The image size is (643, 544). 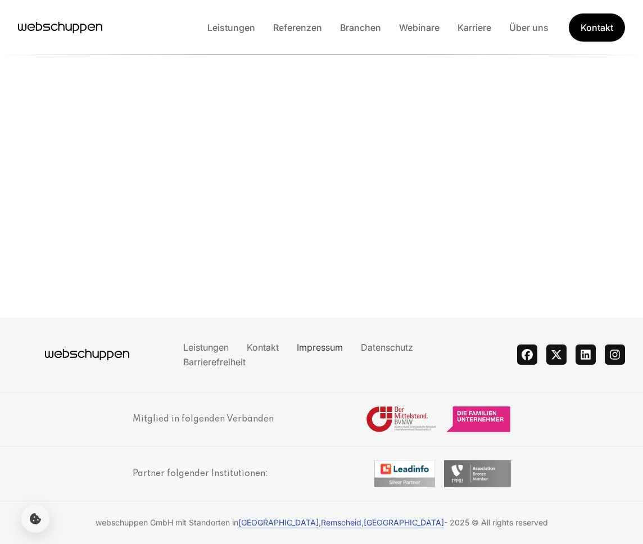 I want to click on a: instagram, so click(x=615, y=355).